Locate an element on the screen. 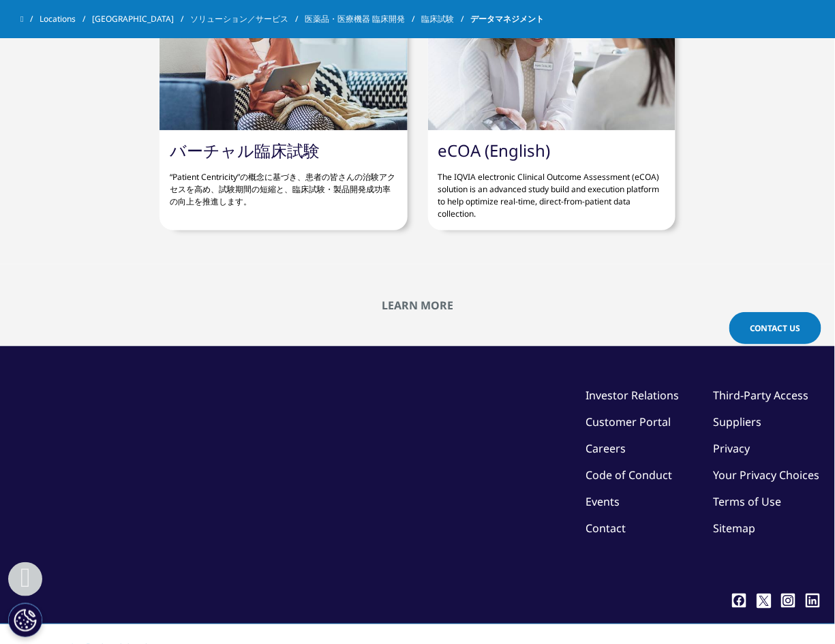  a: 臨床試験 is located at coordinates (446, 19).